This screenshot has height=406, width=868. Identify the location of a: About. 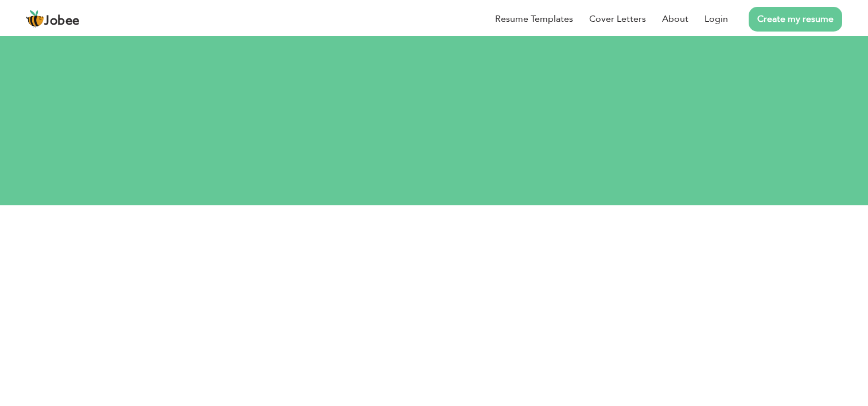
(675, 19).